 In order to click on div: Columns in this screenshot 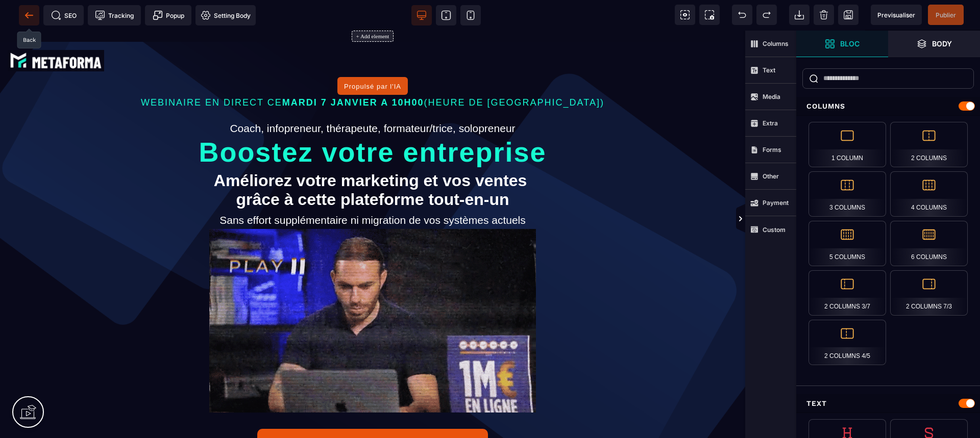, I will do `click(888, 106)`.